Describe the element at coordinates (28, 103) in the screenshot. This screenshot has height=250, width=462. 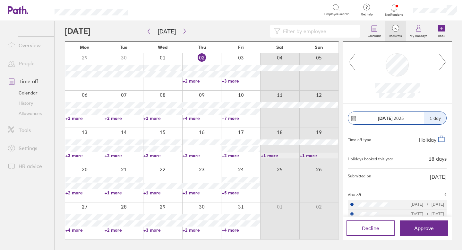
I see `a: History` at that location.